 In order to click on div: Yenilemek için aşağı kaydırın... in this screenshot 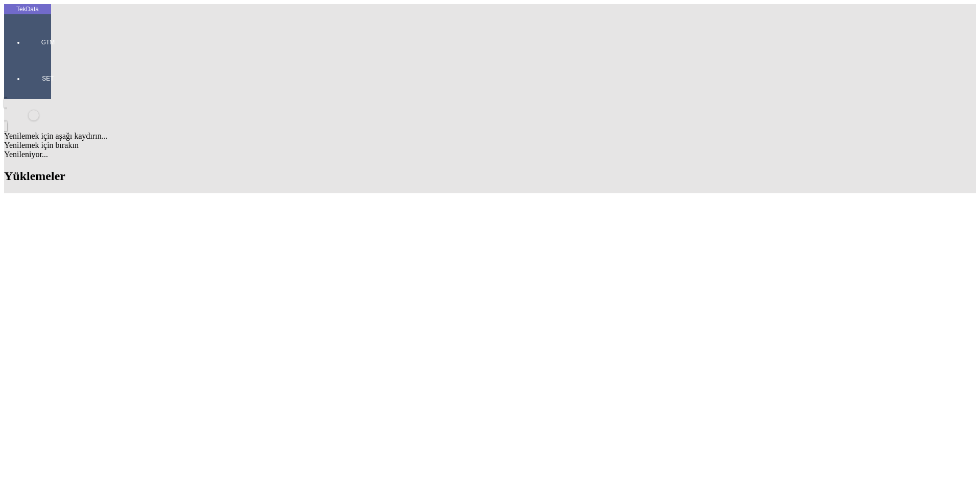, I will do `click(490, 137)`.